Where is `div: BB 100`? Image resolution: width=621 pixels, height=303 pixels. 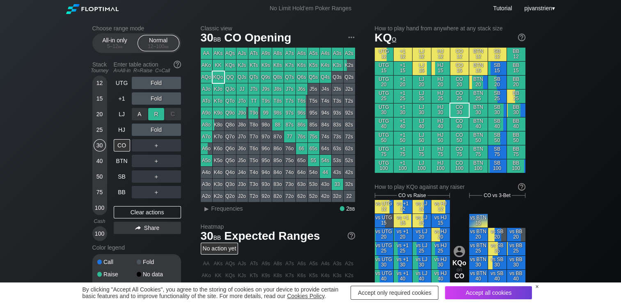
div: BB 100 is located at coordinates (516, 166).